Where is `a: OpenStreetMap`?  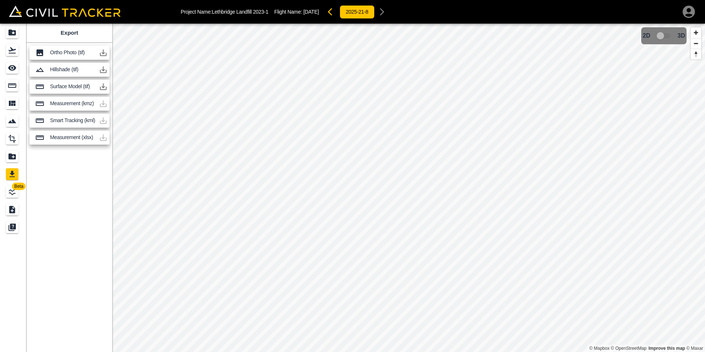 a: OpenStreetMap is located at coordinates (628, 348).